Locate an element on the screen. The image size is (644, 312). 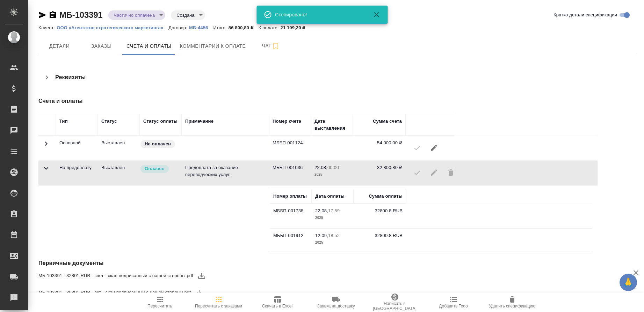
td: Основной is located at coordinates (77, 148).